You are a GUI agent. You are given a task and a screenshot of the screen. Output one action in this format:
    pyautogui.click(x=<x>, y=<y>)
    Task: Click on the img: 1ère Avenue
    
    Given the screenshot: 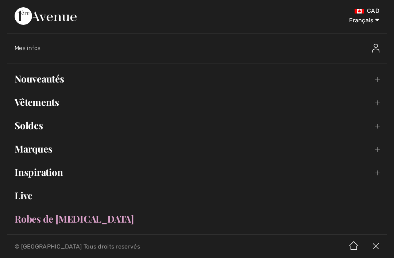 What is the action you would take?
    pyautogui.click(x=46, y=16)
    